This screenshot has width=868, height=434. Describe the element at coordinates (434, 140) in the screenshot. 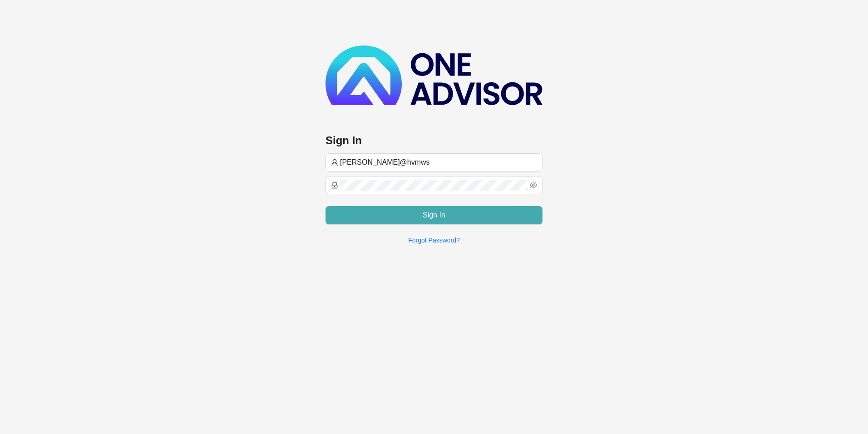

I see `h3: Sign In` at that location.